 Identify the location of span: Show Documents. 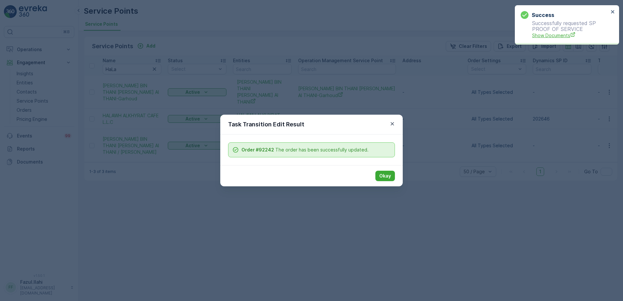
(570, 35).